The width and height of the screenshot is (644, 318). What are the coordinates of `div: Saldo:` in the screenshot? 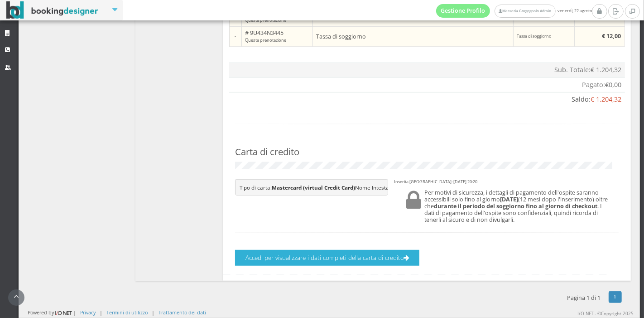 It's located at (426, 99).